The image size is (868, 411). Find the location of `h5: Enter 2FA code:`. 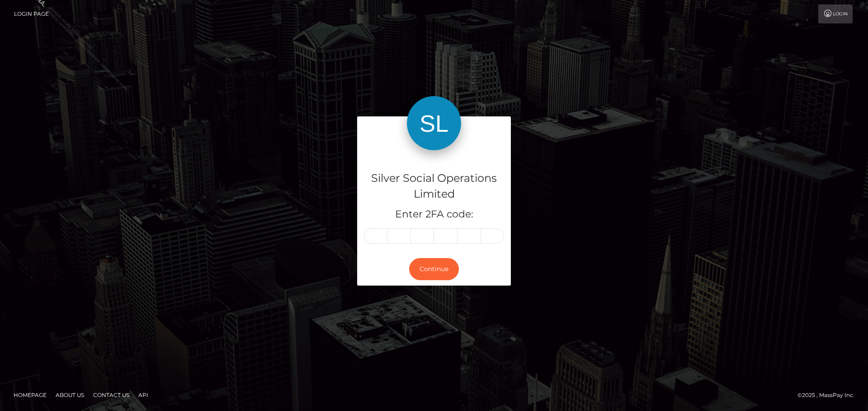

h5: Enter 2FA code: is located at coordinates (434, 214).